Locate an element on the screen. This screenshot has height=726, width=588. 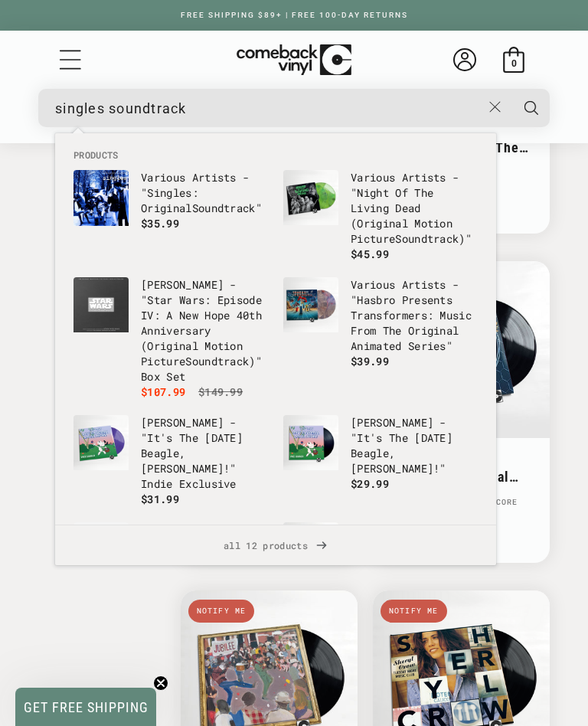
a: Various Artists - "Top Gun: Maverick (Music From The Motion Picture)" Picture Disc Various Artist... is located at coordinates (380, 568).